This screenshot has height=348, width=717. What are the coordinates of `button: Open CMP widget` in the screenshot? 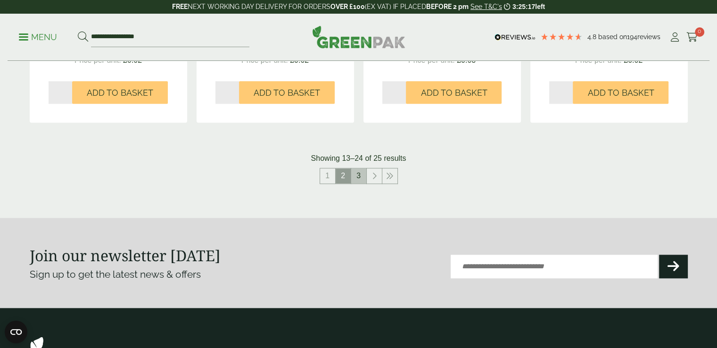 It's located at (16, 332).